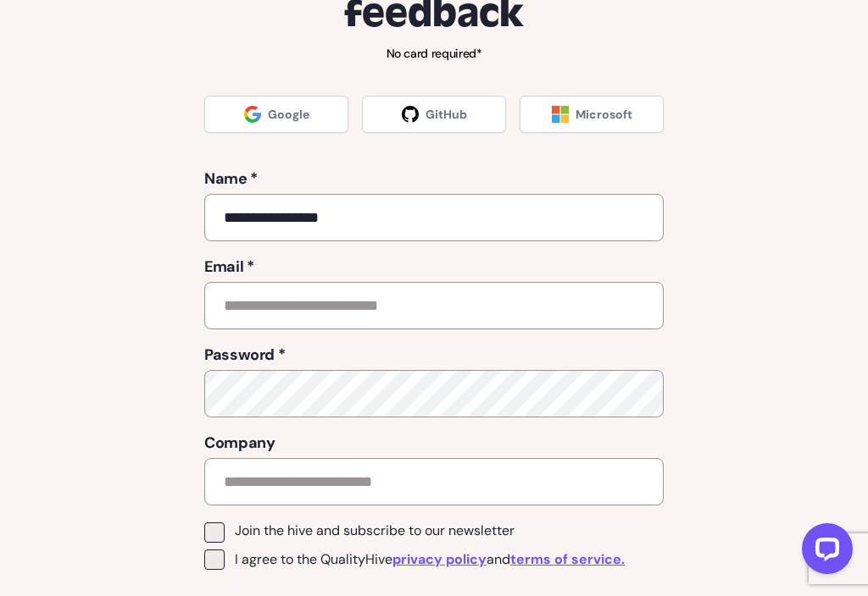 The width and height of the screenshot is (868, 596). Describe the element at coordinates (375, 531) in the screenshot. I see `span: Join the hive and subscribe to our newsletter` at that location.